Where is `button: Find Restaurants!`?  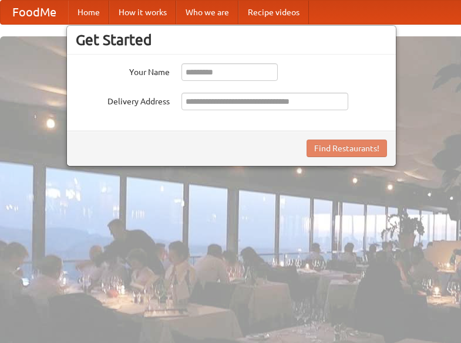
button: Find Restaurants! is located at coordinates (346, 149).